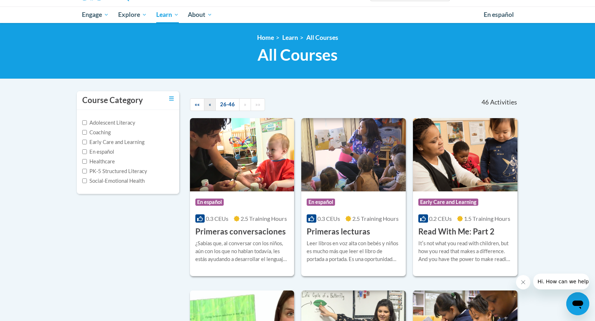 This screenshot has height=321, width=595. Describe the element at coordinates (171, 99) in the screenshot. I see `a: Toggle collapse` at that location.